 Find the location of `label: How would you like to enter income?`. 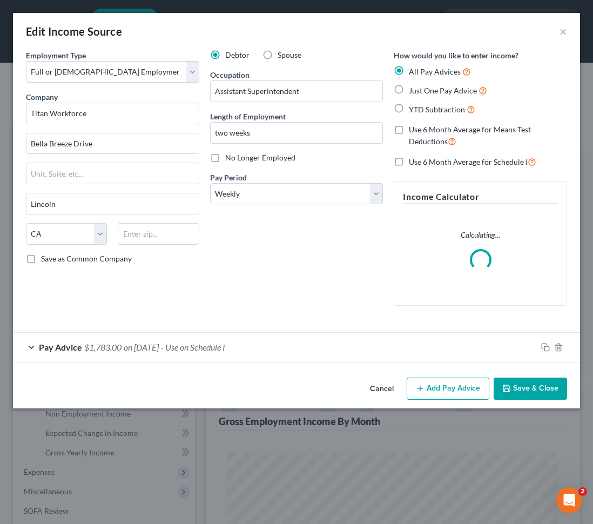

label: How would you like to enter income? is located at coordinates (456, 55).